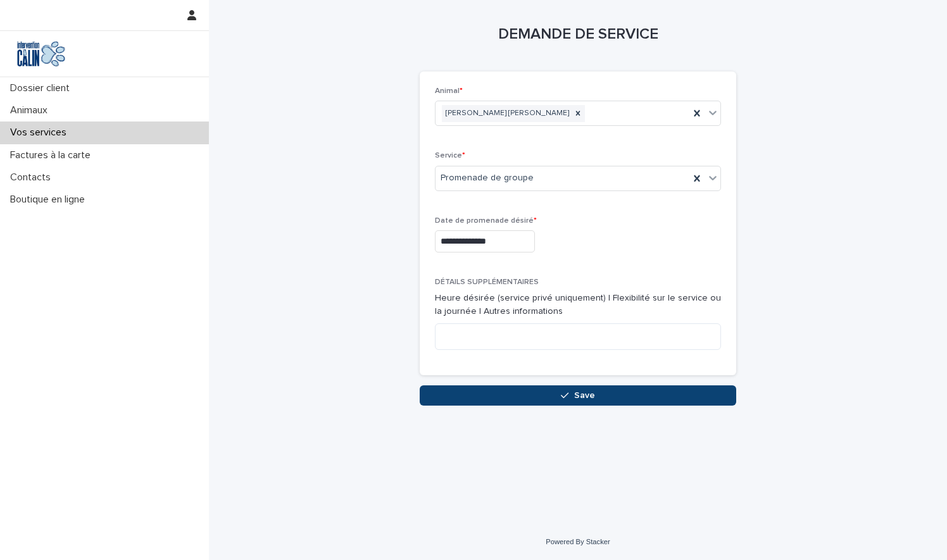  Describe the element at coordinates (578, 34) in the screenshot. I see `h1: DEMANDE DE SERVICE` at that location.